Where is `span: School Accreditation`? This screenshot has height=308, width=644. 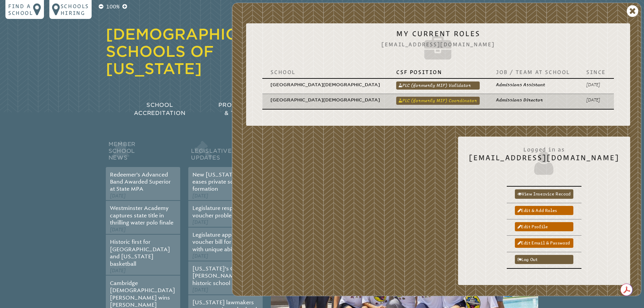 span: School Accreditation is located at coordinates (160, 109).